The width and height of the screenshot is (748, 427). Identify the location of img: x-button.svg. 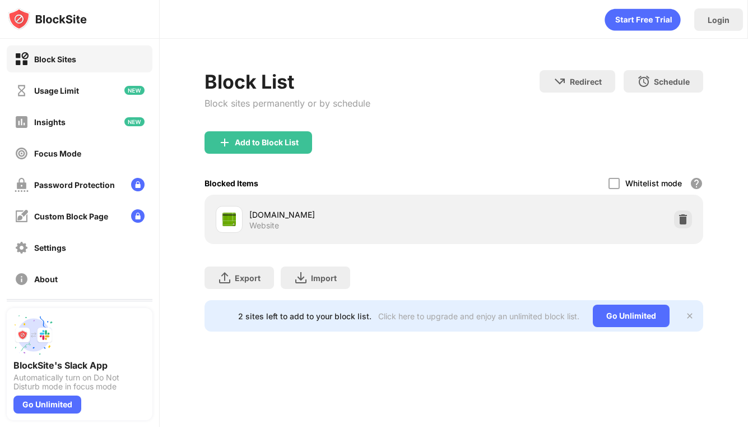
(690, 316).